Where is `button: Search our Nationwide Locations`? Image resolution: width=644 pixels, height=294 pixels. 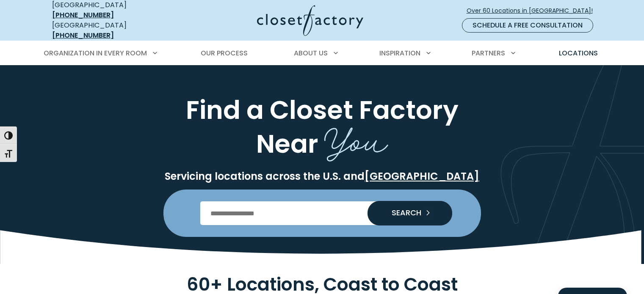 button: Search our Nationwide Locations is located at coordinates (410, 213).